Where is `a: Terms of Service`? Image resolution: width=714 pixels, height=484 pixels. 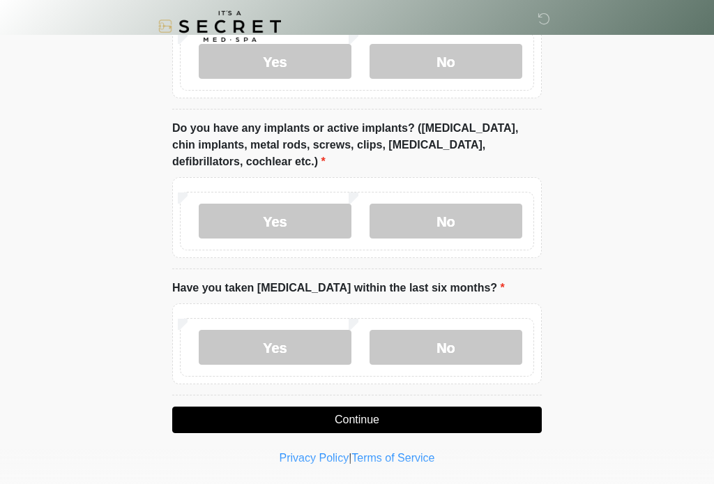 a: Terms of Service is located at coordinates (392, 457).